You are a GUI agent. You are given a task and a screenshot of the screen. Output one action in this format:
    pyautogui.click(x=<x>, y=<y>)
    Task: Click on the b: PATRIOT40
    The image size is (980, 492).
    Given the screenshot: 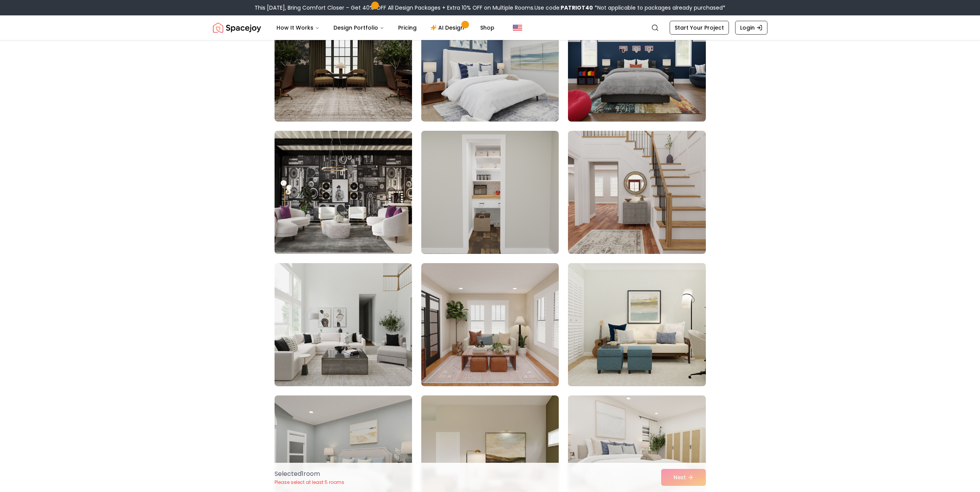 What is the action you would take?
    pyautogui.click(x=577, y=8)
    